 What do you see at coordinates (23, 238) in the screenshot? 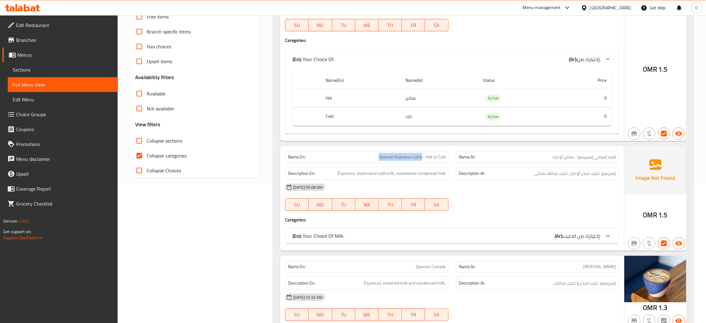
I see `a: Support.OpsPlatform` at bounding box center [23, 238].